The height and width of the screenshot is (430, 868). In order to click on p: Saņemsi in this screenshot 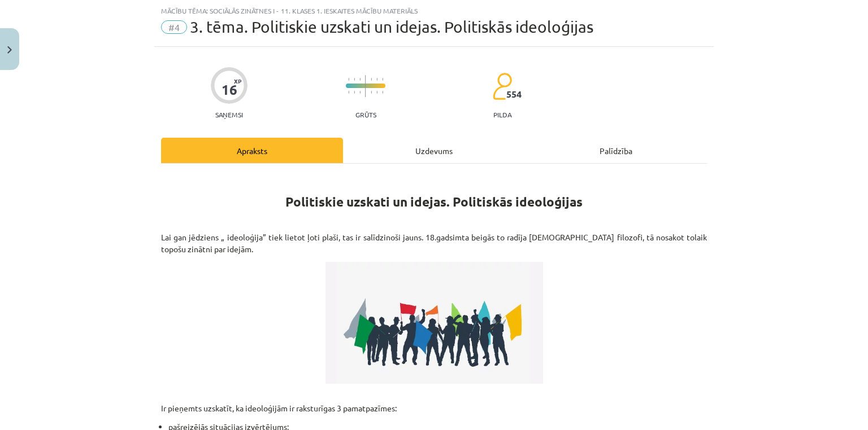, I will do `click(229, 114)`.